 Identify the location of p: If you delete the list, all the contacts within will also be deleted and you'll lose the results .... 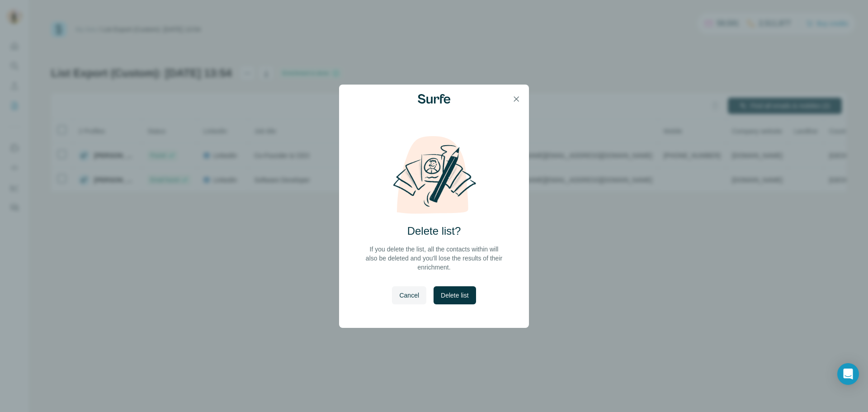
(434, 259).